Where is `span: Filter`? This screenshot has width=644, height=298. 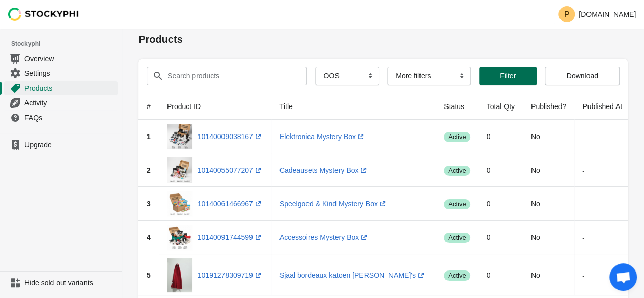
span: Filter is located at coordinates (508, 75).